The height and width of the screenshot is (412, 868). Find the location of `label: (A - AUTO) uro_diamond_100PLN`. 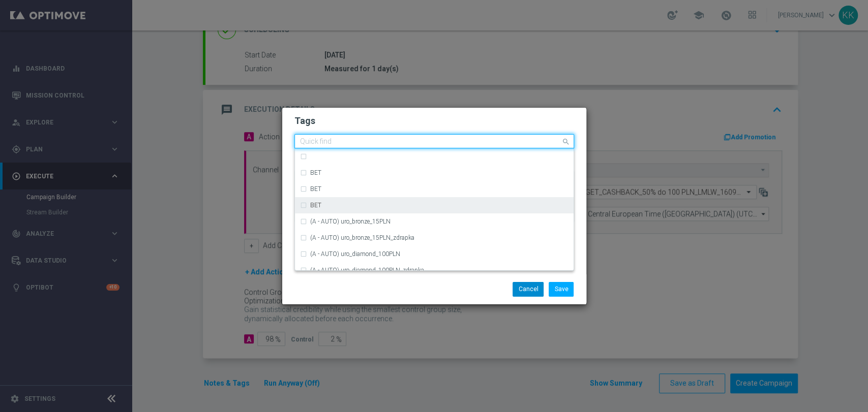

label: (A - AUTO) uro_diamond_100PLN is located at coordinates (355, 254).